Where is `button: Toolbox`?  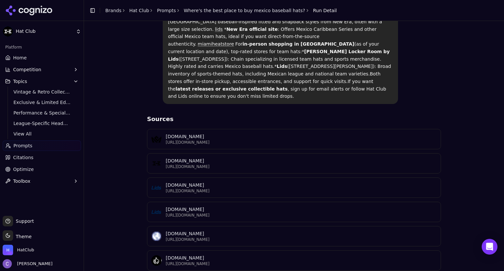
button: Toolbox is located at coordinates (42, 181).